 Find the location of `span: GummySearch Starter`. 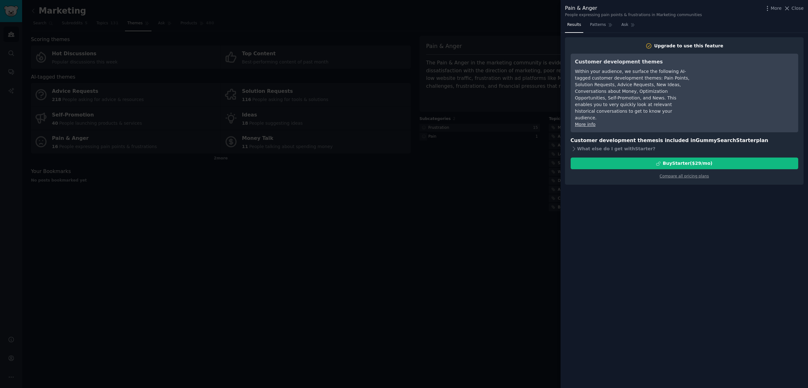

span: GummySearch Starter is located at coordinates (725, 140).